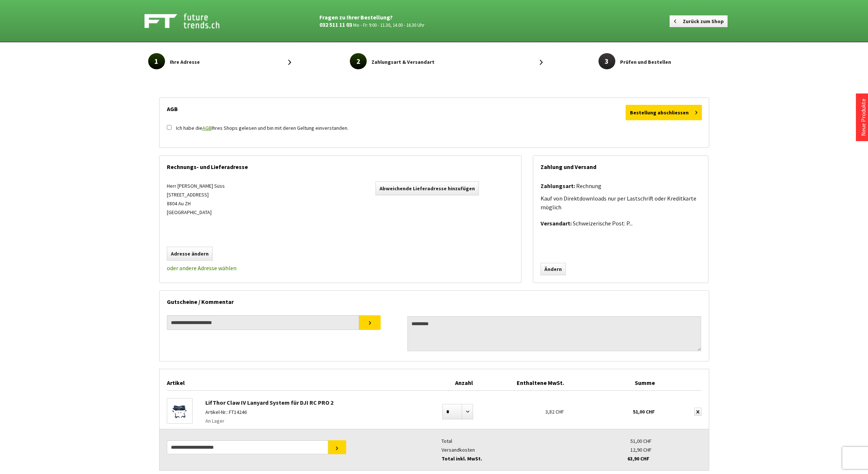 The image size is (868, 474). Describe the element at coordinates (185, 62) in the screenshot. I see `span: Ihre Adresse` at that location.